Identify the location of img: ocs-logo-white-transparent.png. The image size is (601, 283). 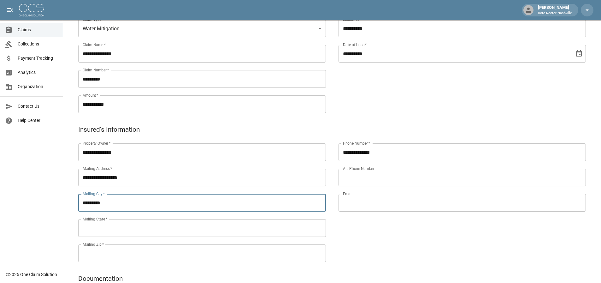
(32, 10).